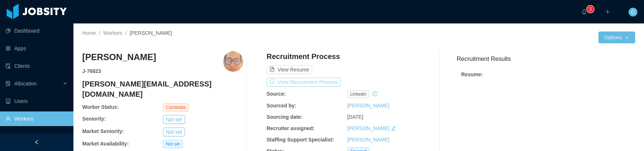  What do you see at coordinates (281, 106) in the screenshot?
I see `b: Sourced by:` at bounding box center [281, 106].